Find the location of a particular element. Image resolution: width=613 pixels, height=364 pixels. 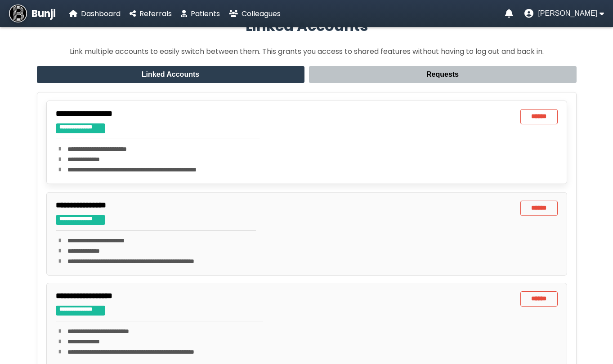

span: Bunji is located at coordinates (44, 14).